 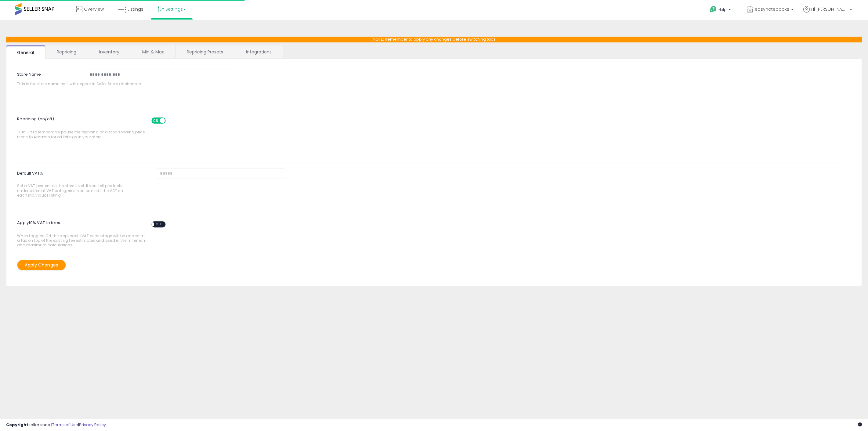 I want to click on span: When toggled ON, the applicable VAT percentage will be added as a tax on top of the existing fee ..., so click(x=83, y=233).